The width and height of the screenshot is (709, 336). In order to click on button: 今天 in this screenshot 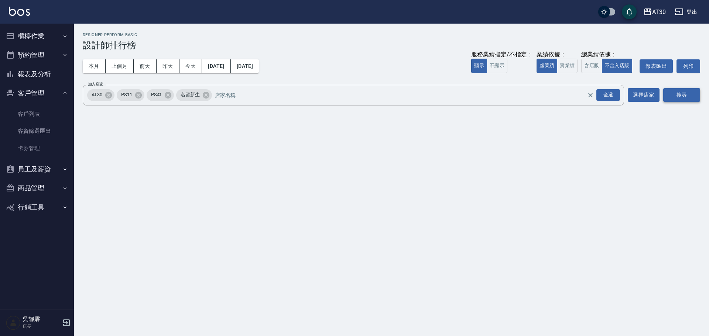, I will do `click(191, 66)`.